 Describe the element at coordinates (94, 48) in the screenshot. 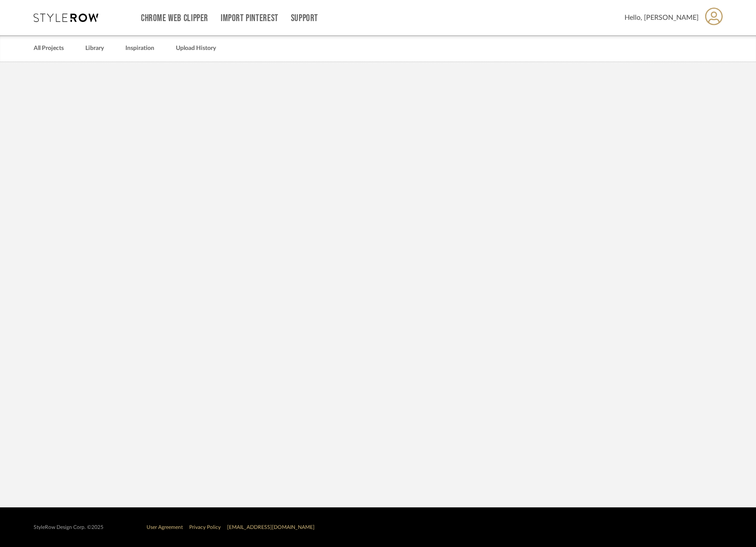

I see `a: Library` at that location.